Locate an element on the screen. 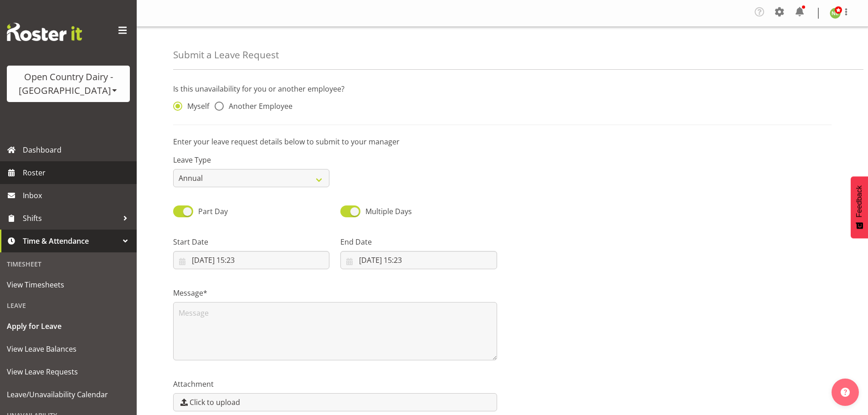 This screenshot has width=868, height=415. img: nicole-lloyd7454.jpg is located at coordinates (835, 14).